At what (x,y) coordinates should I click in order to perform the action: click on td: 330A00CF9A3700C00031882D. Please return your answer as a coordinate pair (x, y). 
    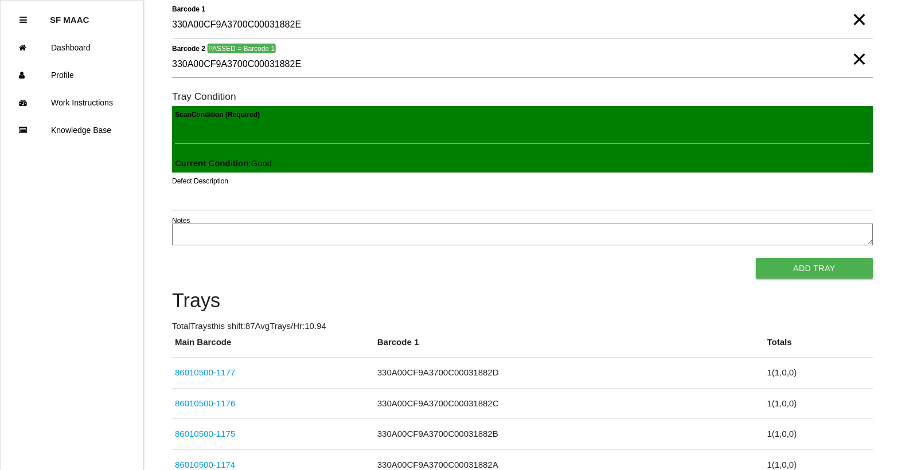
    Looking at the image, I should click on (570, 374).